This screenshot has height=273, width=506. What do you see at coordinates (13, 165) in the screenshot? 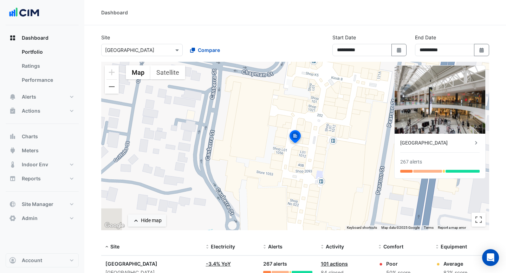
I see `app-icon: Indoor Env` at bounding box center [13, 165].